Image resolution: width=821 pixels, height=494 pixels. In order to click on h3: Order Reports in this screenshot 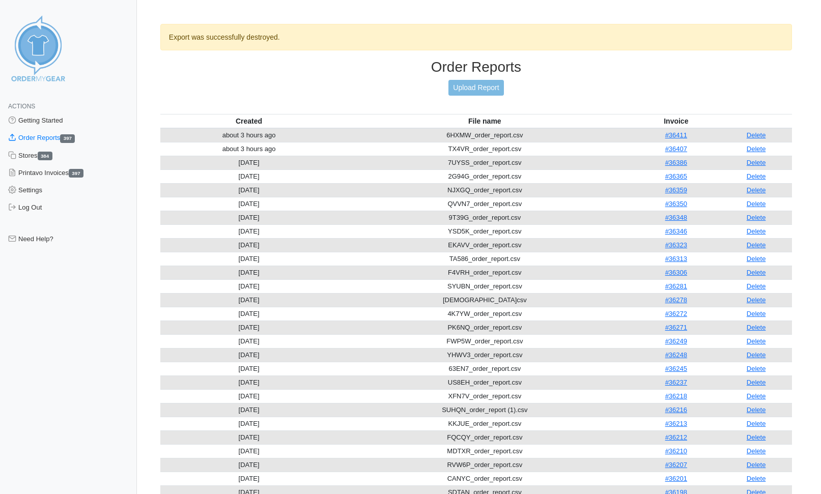, I will do `click(476, 67)`.